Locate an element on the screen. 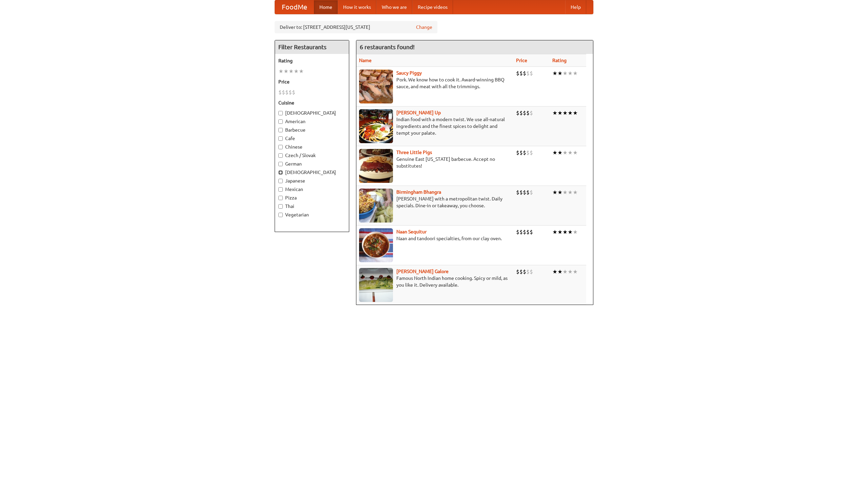 This screenshot has width=868, height=480. b: Saucy Piggy is located at coordinates (409, 73).